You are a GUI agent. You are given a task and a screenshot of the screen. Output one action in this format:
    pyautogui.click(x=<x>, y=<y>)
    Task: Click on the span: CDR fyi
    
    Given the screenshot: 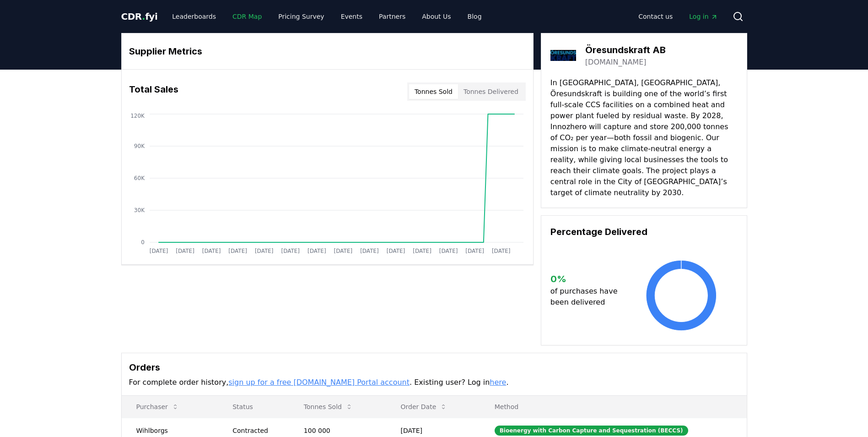 What is the action you would take?
    pyautogui.click(x=140, y=17)
    